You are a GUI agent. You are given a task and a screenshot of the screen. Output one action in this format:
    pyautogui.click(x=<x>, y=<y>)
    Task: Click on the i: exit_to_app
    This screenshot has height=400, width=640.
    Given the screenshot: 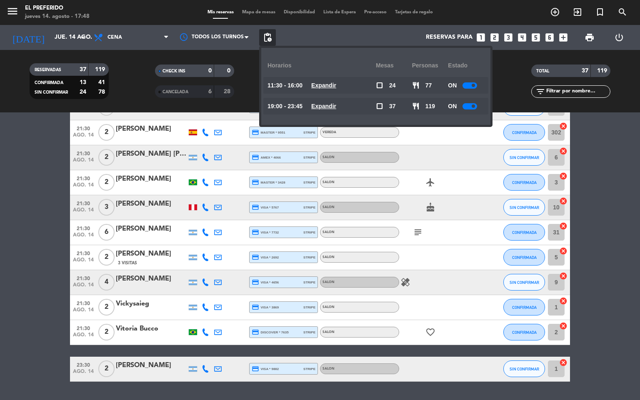 What is the action you would take?
    pyautogui.click(x=577, y=12)
    